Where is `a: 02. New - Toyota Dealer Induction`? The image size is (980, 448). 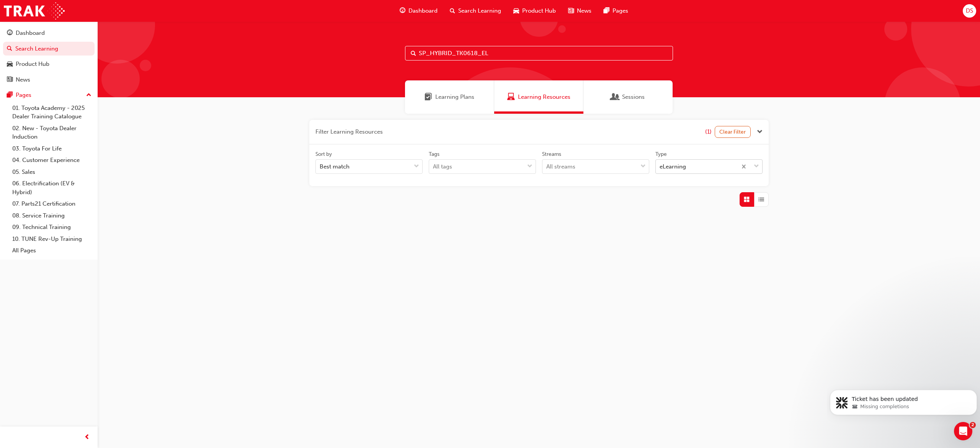
a: 02. New - Toyota Dealer Induction is located at coordinates (51, 133).